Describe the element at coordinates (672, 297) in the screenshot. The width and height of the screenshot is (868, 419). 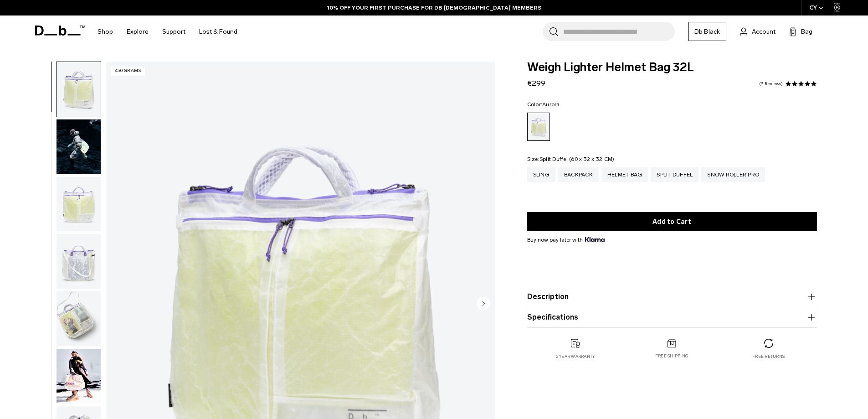
I see `button: Description` at that location.